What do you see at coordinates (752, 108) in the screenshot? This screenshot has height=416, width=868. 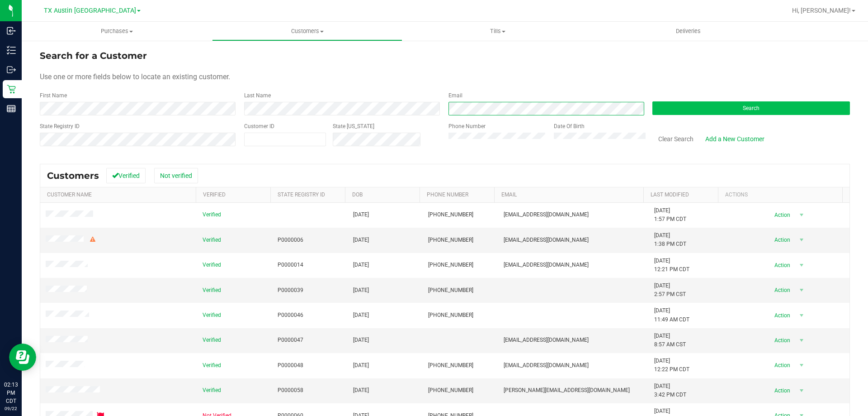 I see `span: Search` at bounding box center [752, 108].